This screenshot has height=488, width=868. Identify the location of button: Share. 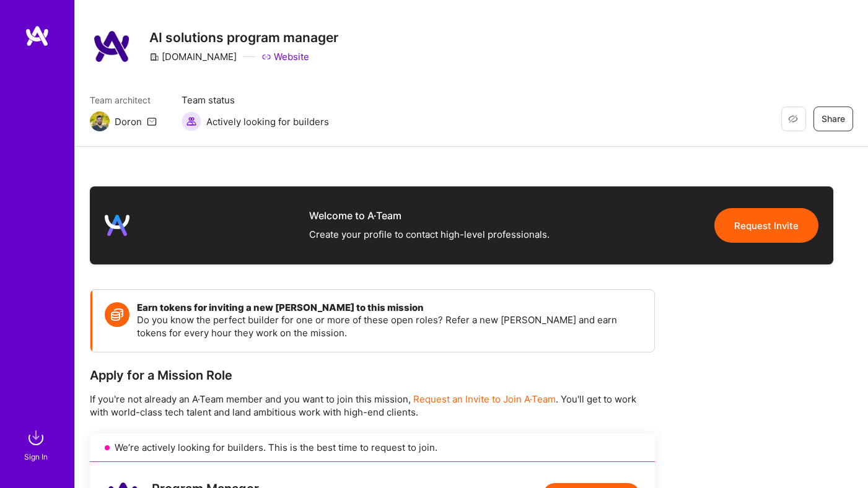
(833, 119).